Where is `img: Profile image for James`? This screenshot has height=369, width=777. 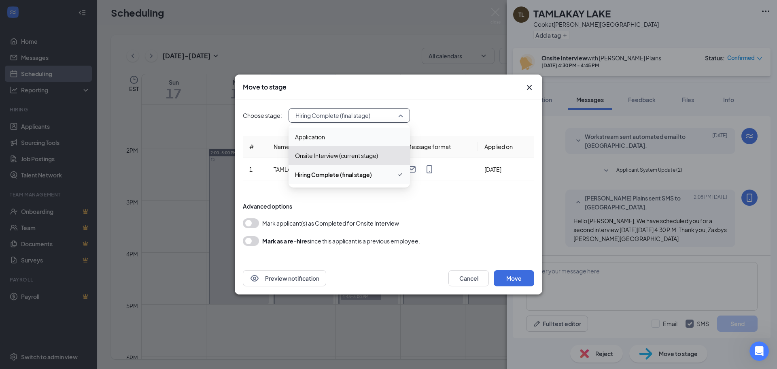
img: Profile image for James is located at coordinates (103, 21).